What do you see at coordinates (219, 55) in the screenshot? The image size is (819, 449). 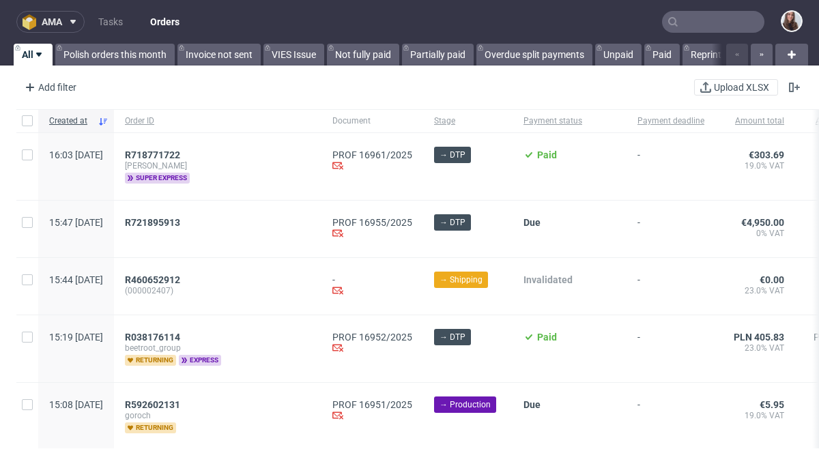 I see `a: Invoice not sent` at bounding box center [219, 55].